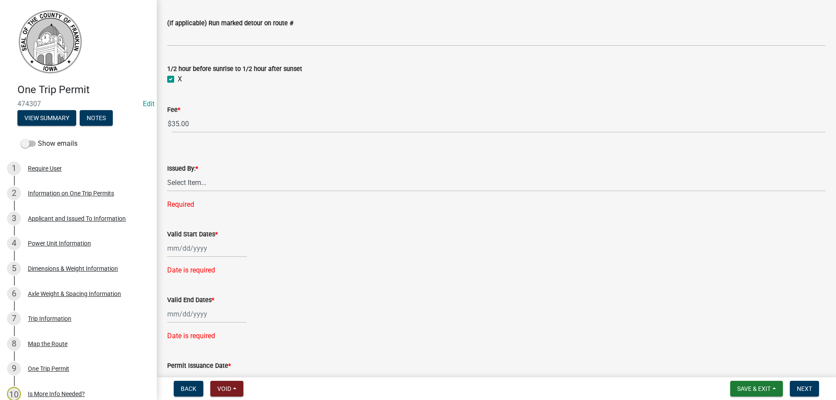 The height and width of the screenshot is (400, 836). Describe the element at coordinates (14, 344) in the screenshot. I see `div: 8` at that location.